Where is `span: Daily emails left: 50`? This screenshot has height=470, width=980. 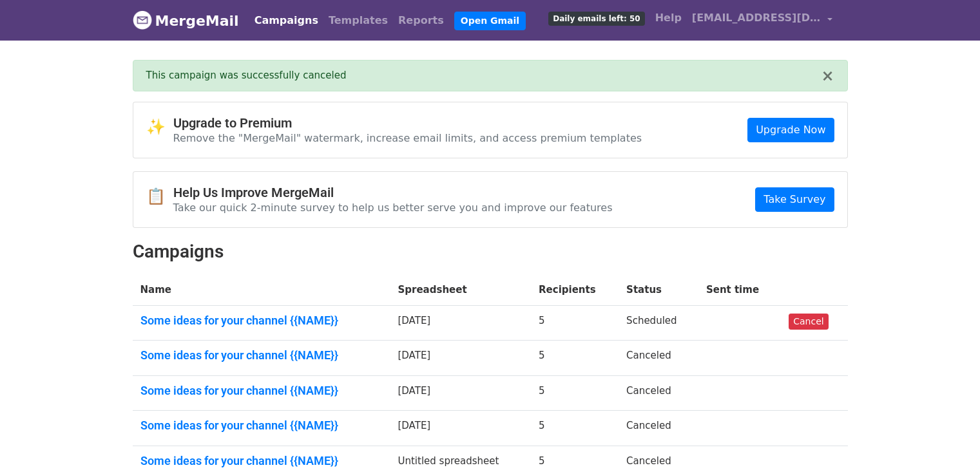
span: Daily emails left: 50 is located at coordinates (596, 19).